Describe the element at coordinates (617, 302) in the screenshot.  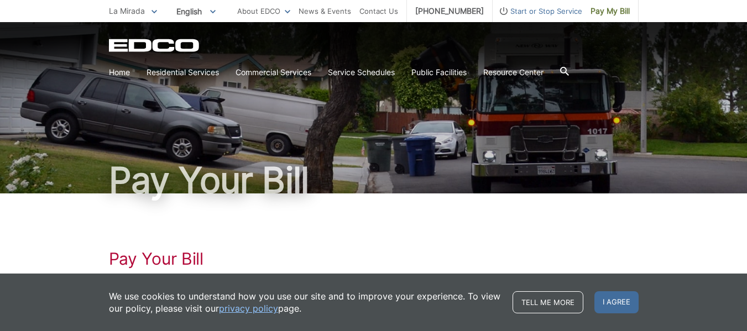
I see `span: I agree` at that location.